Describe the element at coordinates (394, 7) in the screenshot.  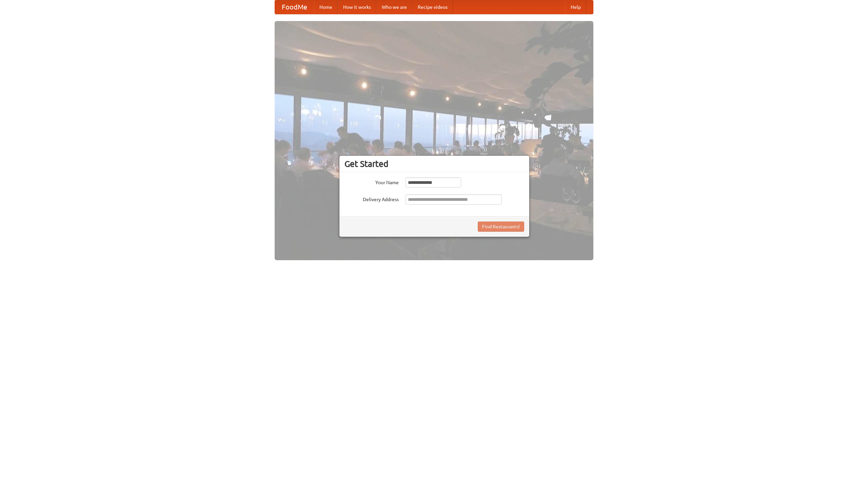
I see `a: Who we are` at that location.